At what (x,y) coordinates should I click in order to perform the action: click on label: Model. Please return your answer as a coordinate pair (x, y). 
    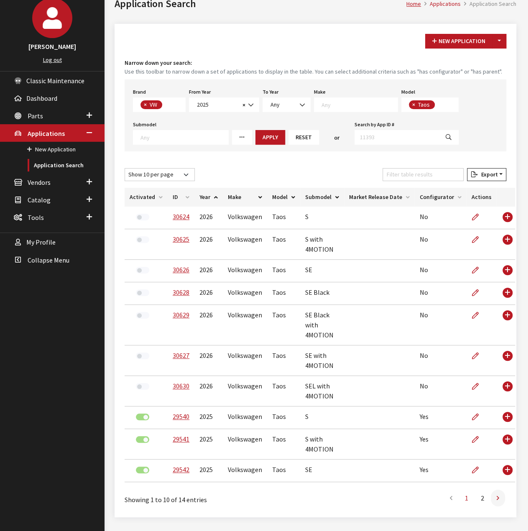
    Looking at the image, I should click on (408, 92).